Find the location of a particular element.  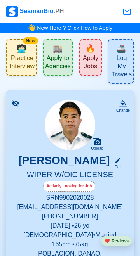

span: Log My Travels is located at coordinates (122, 67).